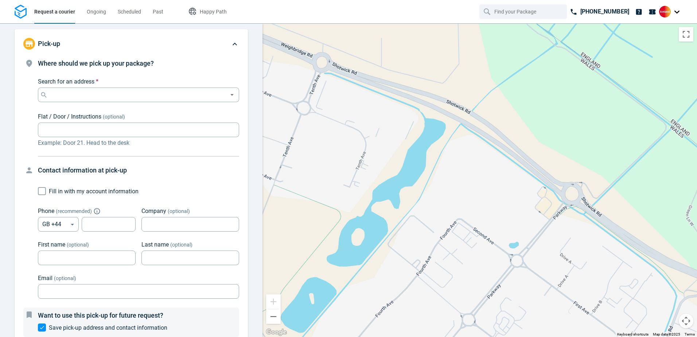  I want to click on img: Logo, so click(20, 12).